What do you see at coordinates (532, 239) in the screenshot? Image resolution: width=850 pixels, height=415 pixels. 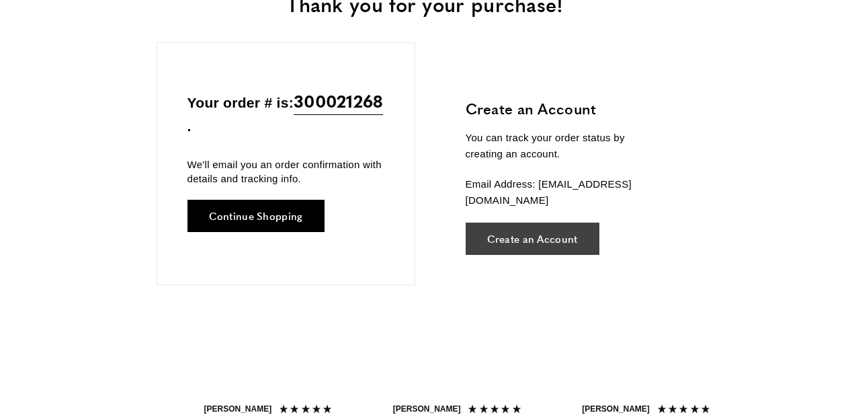 I see `a: Create an Account` at bounding box center [532, 239].